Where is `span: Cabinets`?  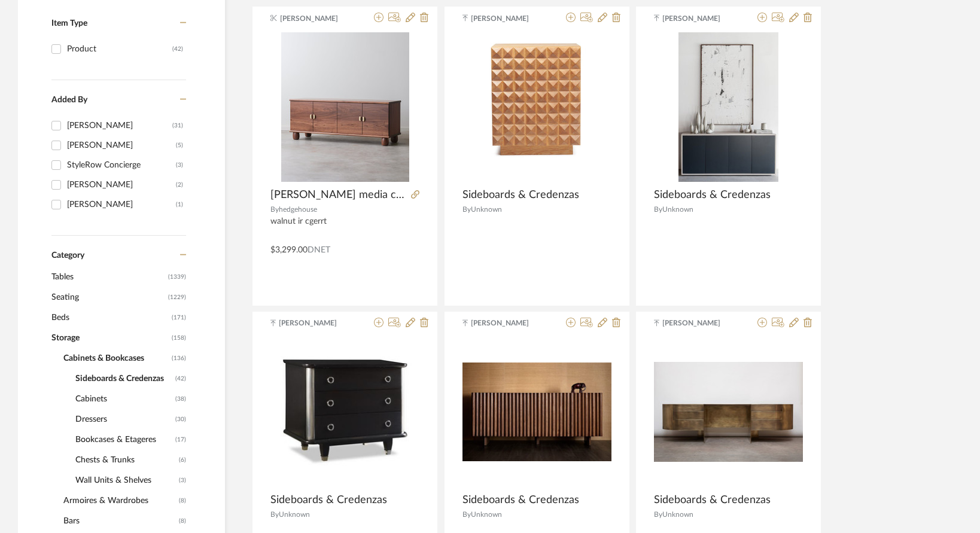
span: Cabinets is located at coordinates (124, 399).